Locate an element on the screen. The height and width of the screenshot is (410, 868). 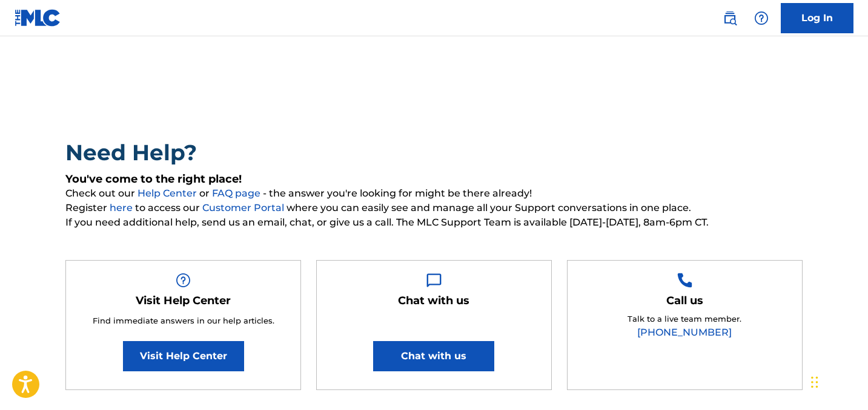
h5: Chat with us is located at coordinates (434, 301).